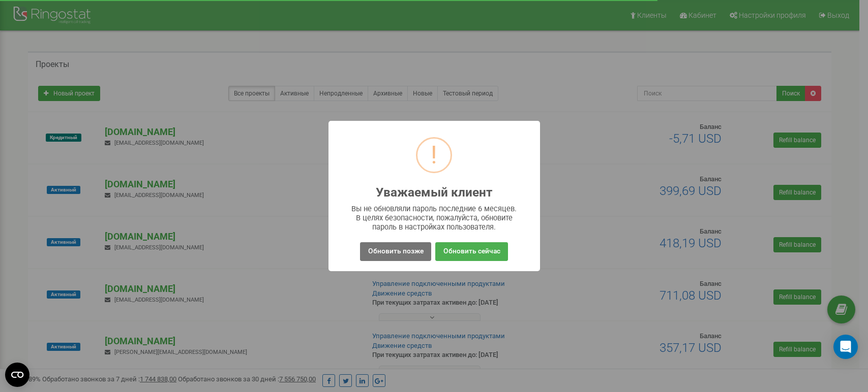 This screenshot has width=868, height=392. Describe the element at coordinates (395, 251) in the screenshot. I see `button: Обновить позже` at that location.